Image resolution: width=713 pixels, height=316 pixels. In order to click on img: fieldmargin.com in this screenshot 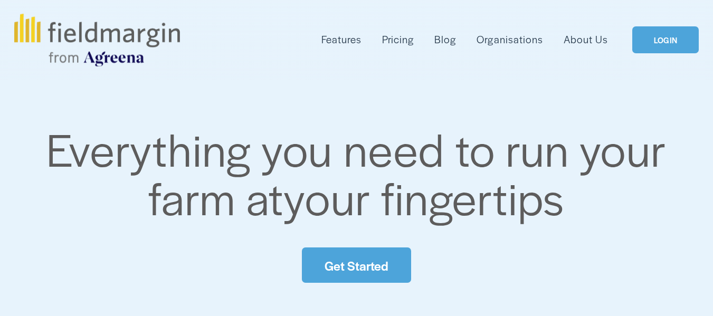, I will do `click(97, 40)`.